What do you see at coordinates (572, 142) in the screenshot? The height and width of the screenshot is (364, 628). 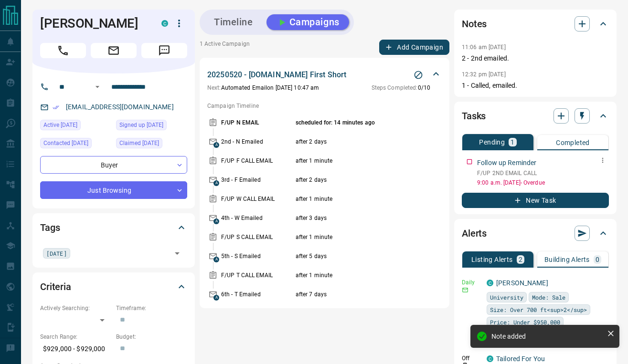 I see `p: Completed` at bounding box center [572, 142].